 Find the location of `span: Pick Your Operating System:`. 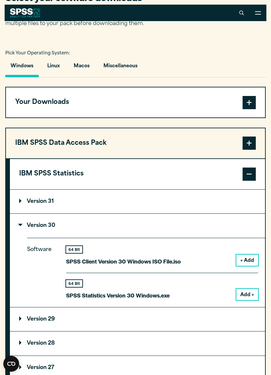

span: Pick Your Operating System: is located at coordinates (38, 53).